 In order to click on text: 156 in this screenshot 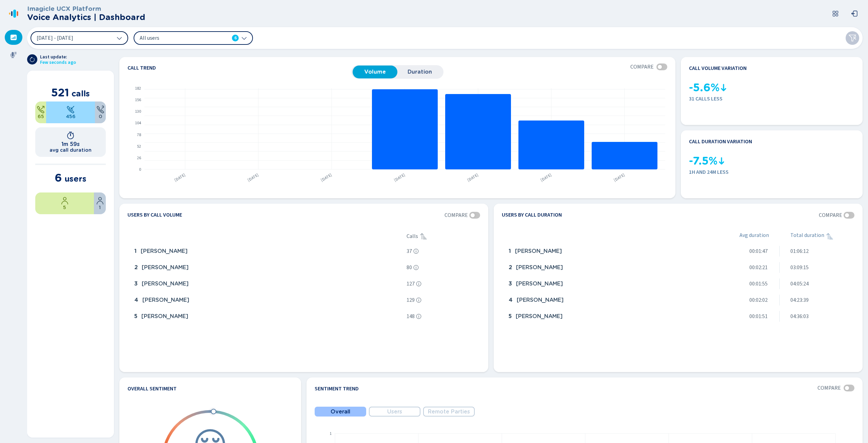, I will do `click(138, 100)`.